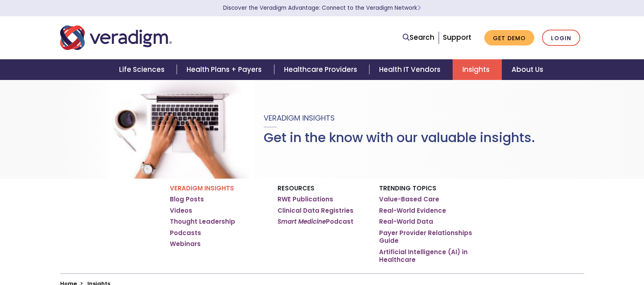 This screenshot has height=285, width=644. Describe the element at coordinates (116, 38) in the screenshot. I see `img: Veradigm logo` at that location.